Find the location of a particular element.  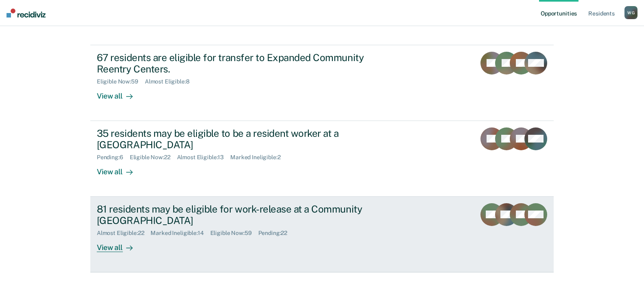

button: WG is located at coordinates (631, 13).